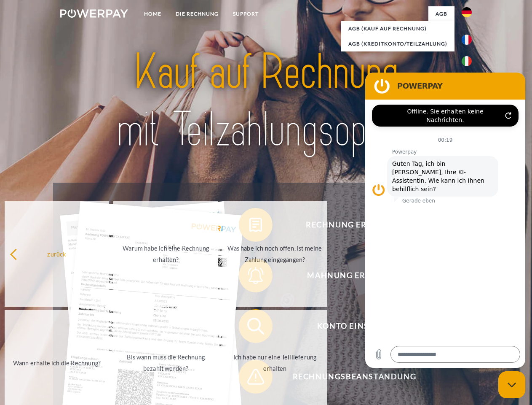 The image size is (532, 405). What do you see at coordinates (13, 282) in the screenshot?
I see `button: Datei hochladen` at bounding box center [13, 282].